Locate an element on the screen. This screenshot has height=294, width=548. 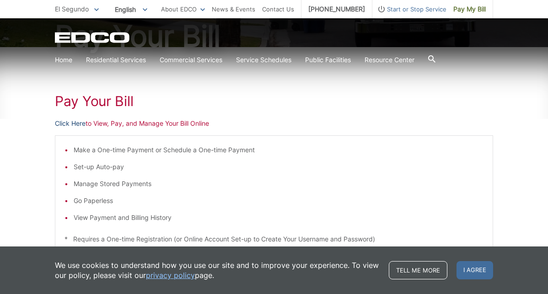
li: Go Paperless is located at coordinates (279, 201).